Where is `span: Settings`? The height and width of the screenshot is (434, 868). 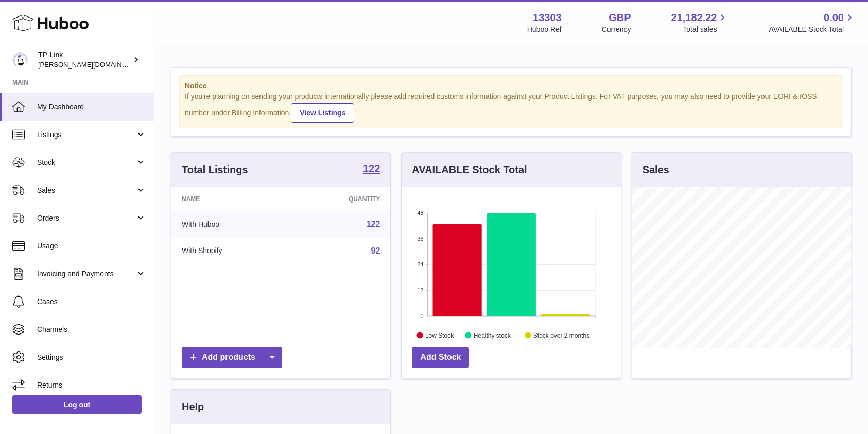
span: Settings is located at coordinates (91, 357).